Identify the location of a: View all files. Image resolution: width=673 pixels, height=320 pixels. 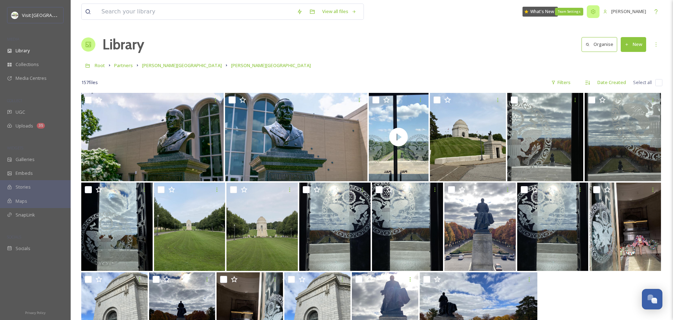
(339, 11).